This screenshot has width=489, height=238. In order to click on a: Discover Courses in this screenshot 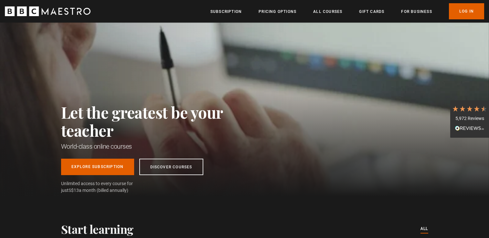, I will do `click(171, 167)`.